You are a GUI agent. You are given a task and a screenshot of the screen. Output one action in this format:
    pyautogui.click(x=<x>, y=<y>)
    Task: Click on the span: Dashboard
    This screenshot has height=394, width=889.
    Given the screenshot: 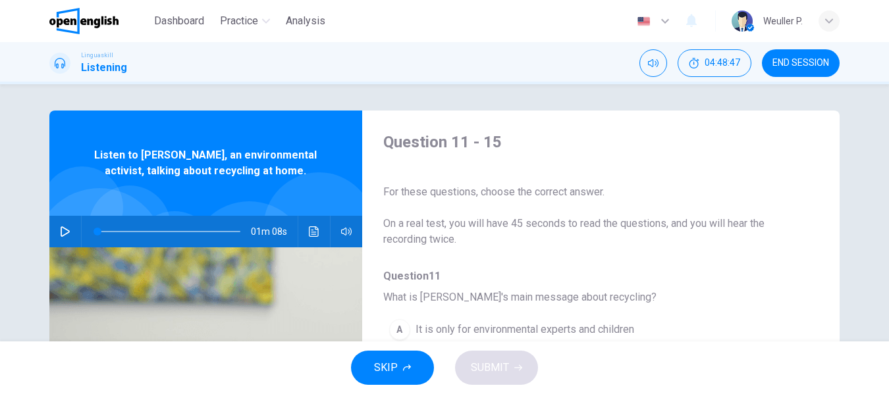 What is the action you would take?
    pyautogui.click(x=179, y=21)
    